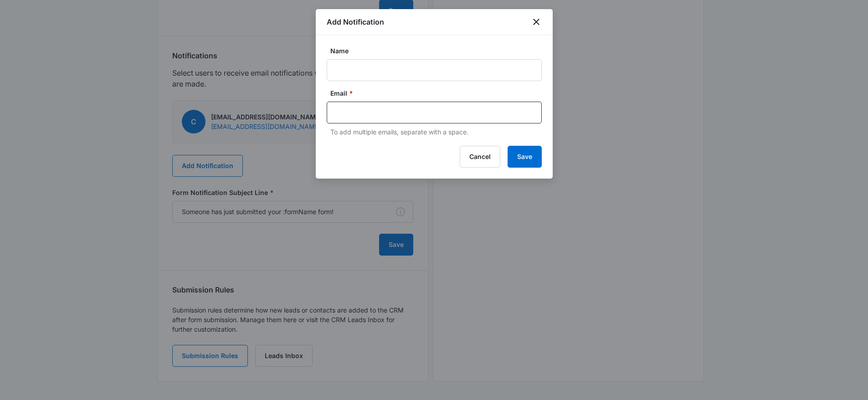  What do you see at coordinates (356, 22) in the screenshot?
I see `h1: Add Notification` at bounding box center [356, 22].